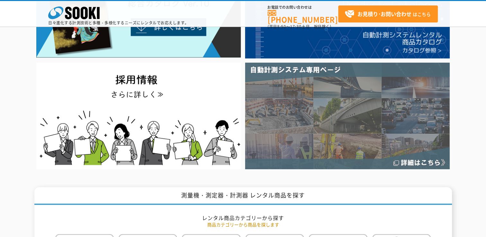 This screenshot has height=237, width=486. What do you see at coordinates (384, 14) in the screenshot?
I see `strong: お見積り･お問い合わせ` at bounding box center [384, 14].